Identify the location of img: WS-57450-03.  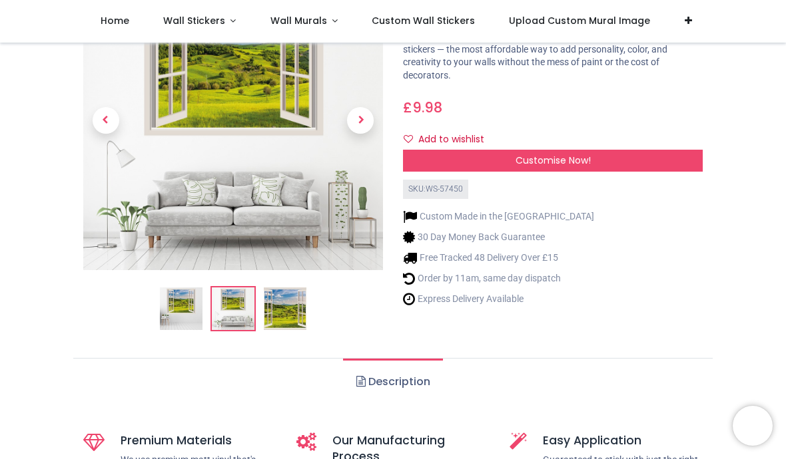
(285, 309).